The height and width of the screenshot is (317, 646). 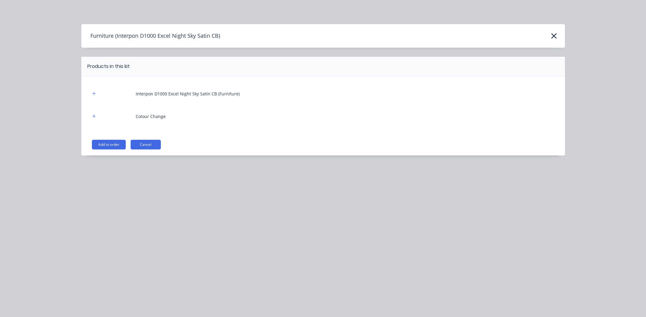 What do you see at coordinates (109, 67) in the screenshot?
I see `div: Products in this kit` at bounding box center [109, 67].